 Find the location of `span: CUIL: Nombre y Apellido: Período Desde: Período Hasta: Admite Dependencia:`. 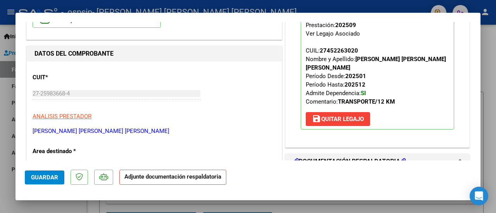

span: CUIL: Nombre y Apellido: Período Desde: Período Hasta: Admite Dependencia: is located at coordinates (376, 76).